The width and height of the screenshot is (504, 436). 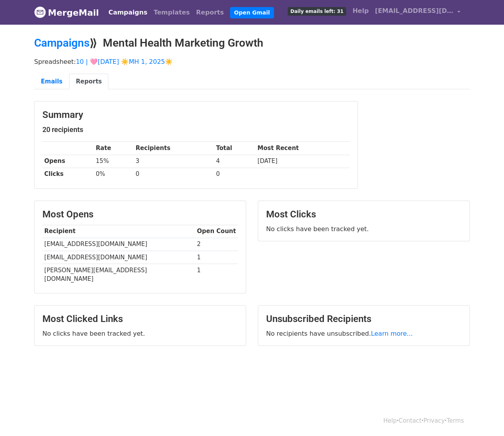 What do you see at coordinates (235, 148) in the screenshot?
I see `th: Total` at bounding box center [235, 148].